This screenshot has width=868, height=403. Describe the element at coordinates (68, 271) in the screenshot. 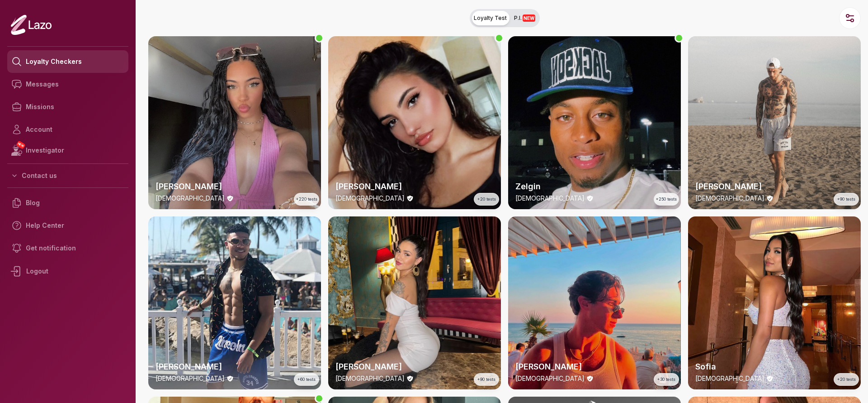

I see `div: Logout` at that location.